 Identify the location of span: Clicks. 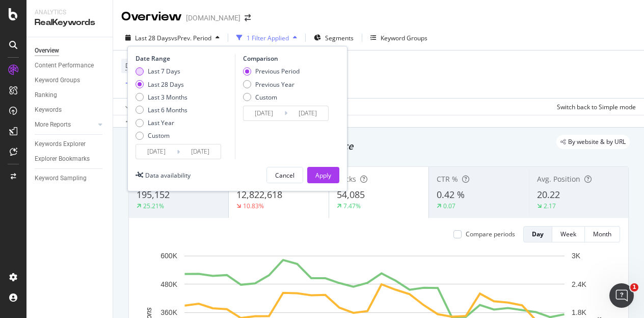
(347, 179).